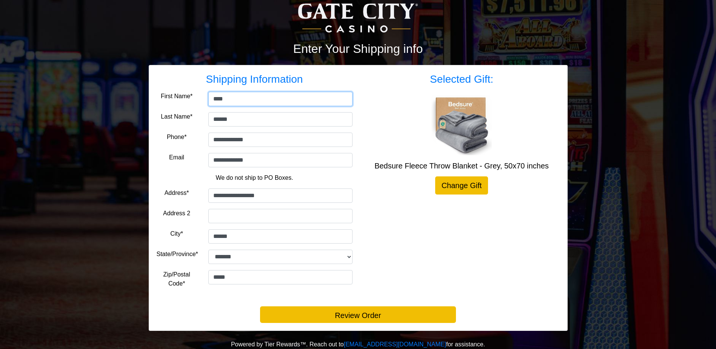  What do you see at coordinates (177, 254) in the screenshot?
I see `label: State/Province*` at bounding box center [177, 254].